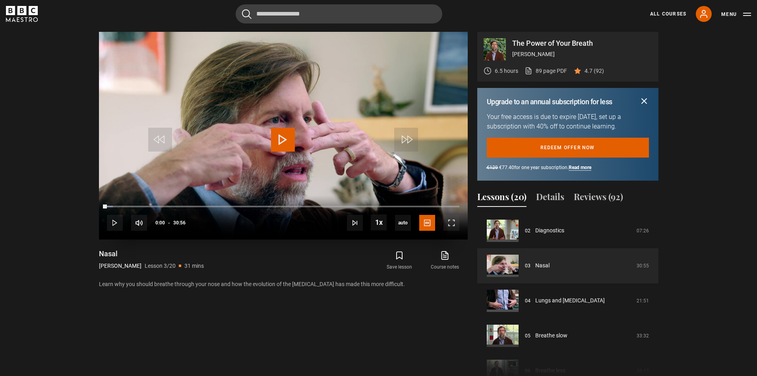  Describe the element at coordinates (160, 223) in the screenshot. I see `span: 0:00` at that location.